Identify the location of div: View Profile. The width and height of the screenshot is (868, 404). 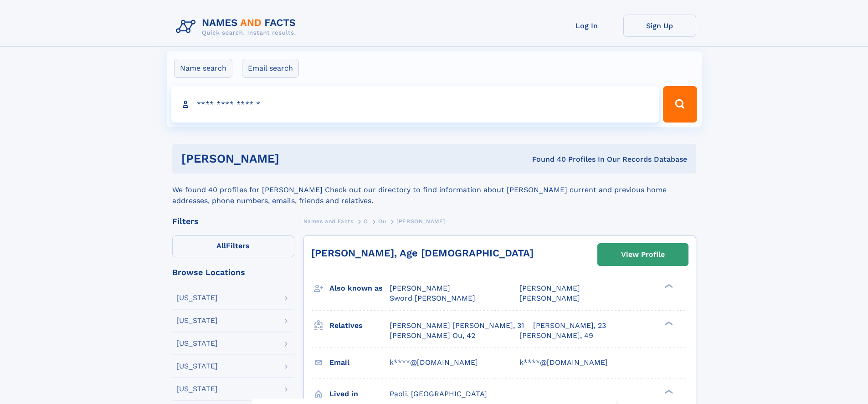
(643, 254).